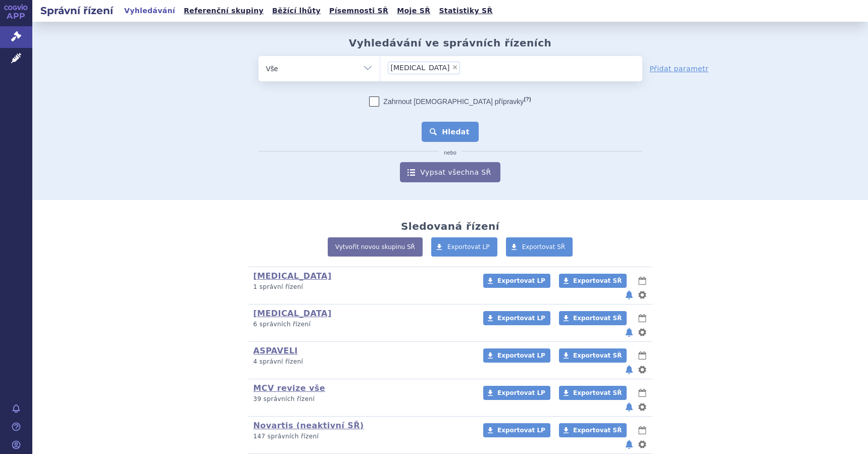 The image size is (868, 454). What do you see at coordinates (309, 425) in the screenshot?
I see `a: Novartis (neaktivní SŘ)` at bounding box center [309, 425].